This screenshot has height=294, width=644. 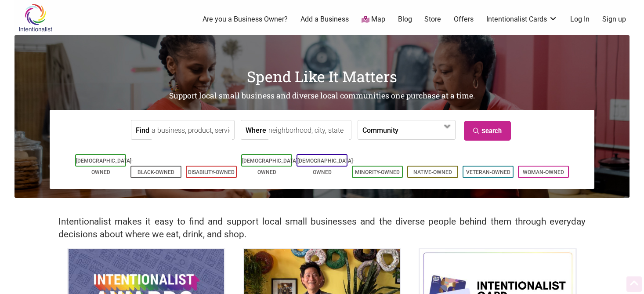 What do you see at coordinates (488, 173) in the screenshot?
I see `a: Veteran-Owned` at bounding box center [488, 173].